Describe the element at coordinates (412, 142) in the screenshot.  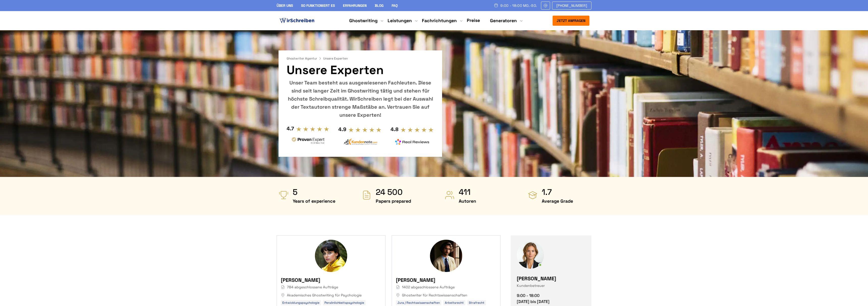
I see `img: realreviews` at that location.